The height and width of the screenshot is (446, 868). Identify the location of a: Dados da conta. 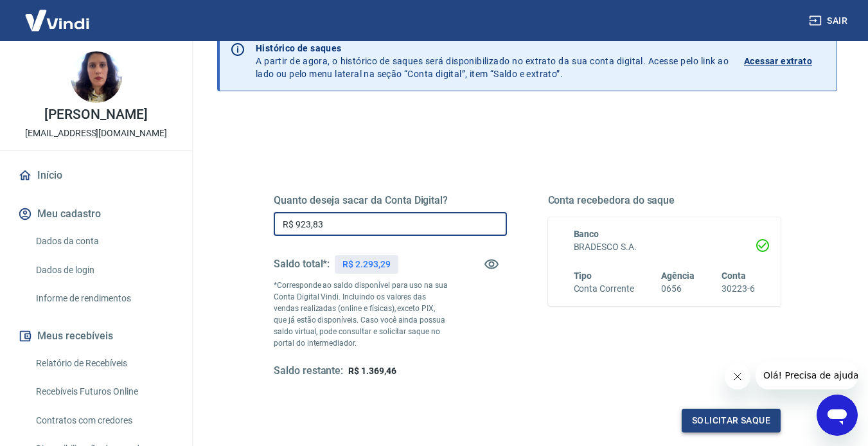
(104, 241).